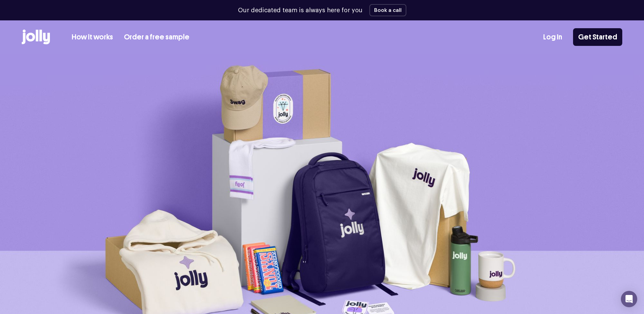 The height and width of the screenshot is (314, 644). Describe the element at coordinates (300, 10) in the screenshot. I see `p: Our dedicated team is always here for you` at that location.